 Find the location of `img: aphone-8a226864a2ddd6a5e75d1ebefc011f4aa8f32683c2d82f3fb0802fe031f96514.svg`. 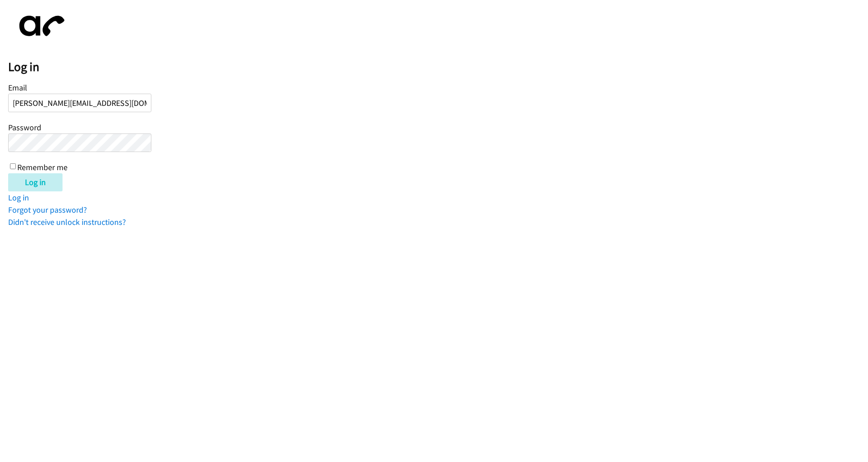

img: aphone-8a226864a2ddd6a5e75d1ebefc011f4aa8f32683c2d82f3fb0802fe031f96514.svg is located at coordinates (40, 26).